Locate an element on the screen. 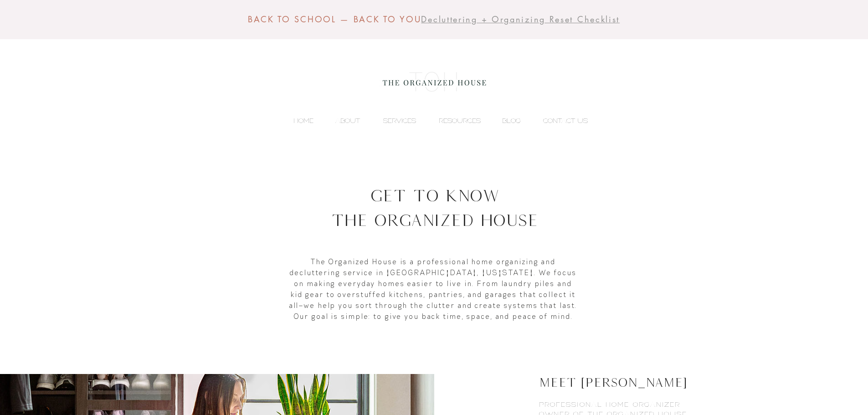 The image size is (868, 415). a: BLOG is located at coordinates (505, 121).